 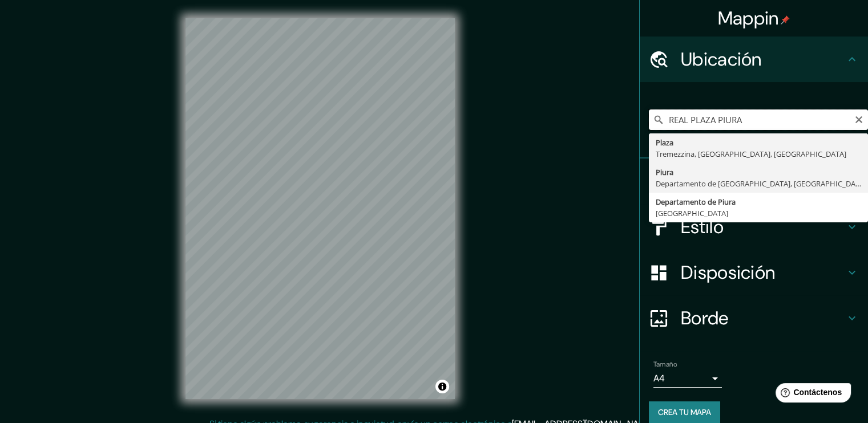 What do you see at coordinates (443, 387) in the screenshot?
I see `button: Activar o desactivar atribución` at bounding box center [443, 387].